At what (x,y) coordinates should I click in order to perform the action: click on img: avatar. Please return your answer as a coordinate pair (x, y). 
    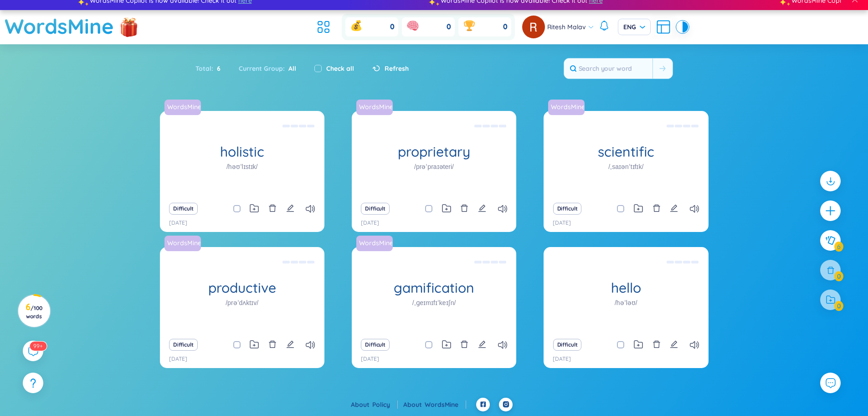
    Looking at the image, I should click on (534, 27).